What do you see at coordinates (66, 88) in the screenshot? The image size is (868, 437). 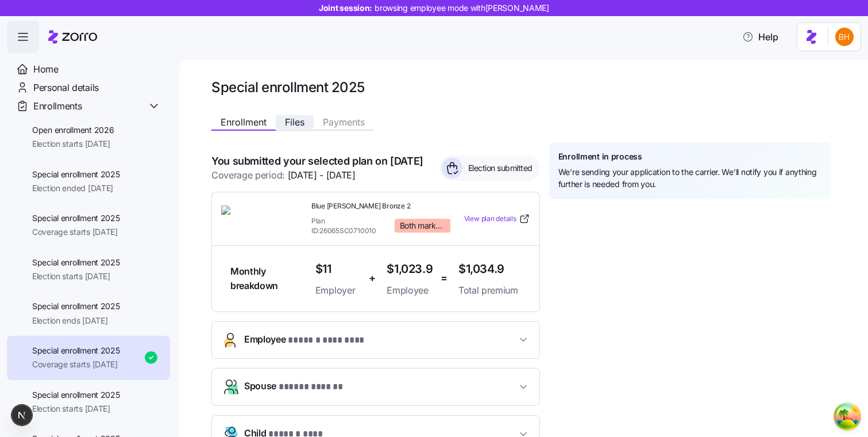 I see `span: Personal details` at bounding box center [66, 88].